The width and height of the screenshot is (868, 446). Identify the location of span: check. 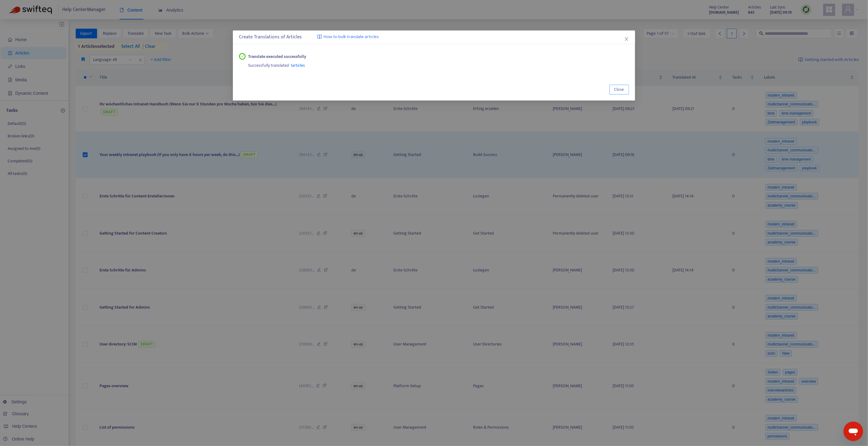
(242, 56).